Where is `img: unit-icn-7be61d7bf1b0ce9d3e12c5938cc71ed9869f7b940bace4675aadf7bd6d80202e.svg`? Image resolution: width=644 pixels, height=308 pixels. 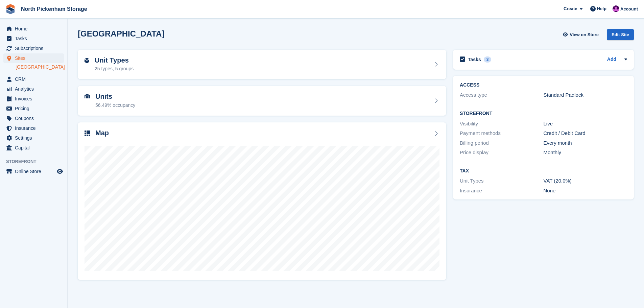 img: unit-icn-7be61d7bf1b0ce9d3e12c5938cc71ed9869f7b940bace4675aadf7bd6d80202e.svg is located at coordinates (87, 96).